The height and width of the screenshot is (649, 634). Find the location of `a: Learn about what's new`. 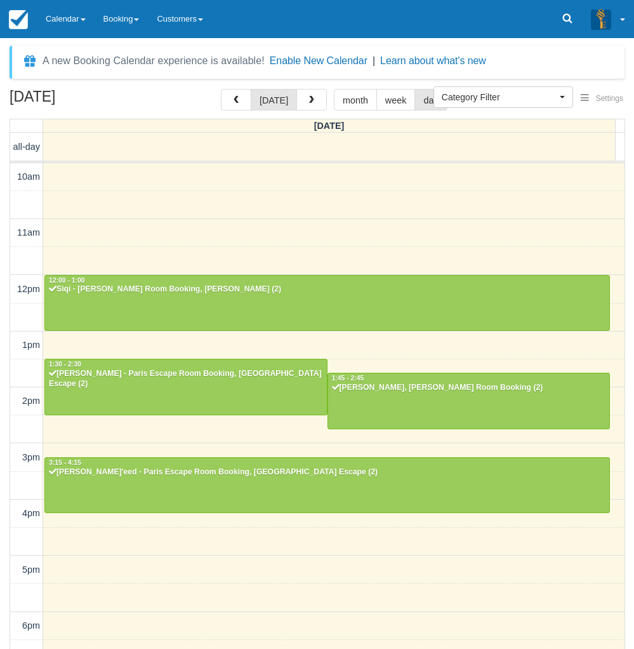

a: Learn about what's new is located at coordinates (433, 60).